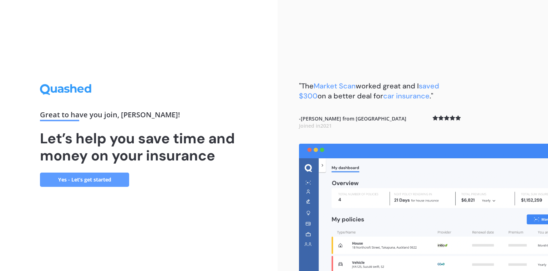 This screenshot has width=548, height=271. What do you see at coordinates (369, 91) in the screenshot?
I see `span: saved $300` at bounding box center [369, 91].